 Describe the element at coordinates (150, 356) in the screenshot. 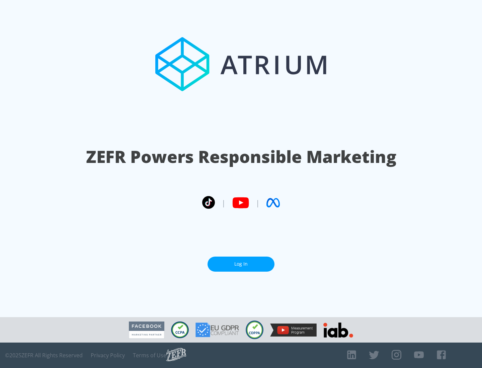

I see `a: Terms of Use` at that location.